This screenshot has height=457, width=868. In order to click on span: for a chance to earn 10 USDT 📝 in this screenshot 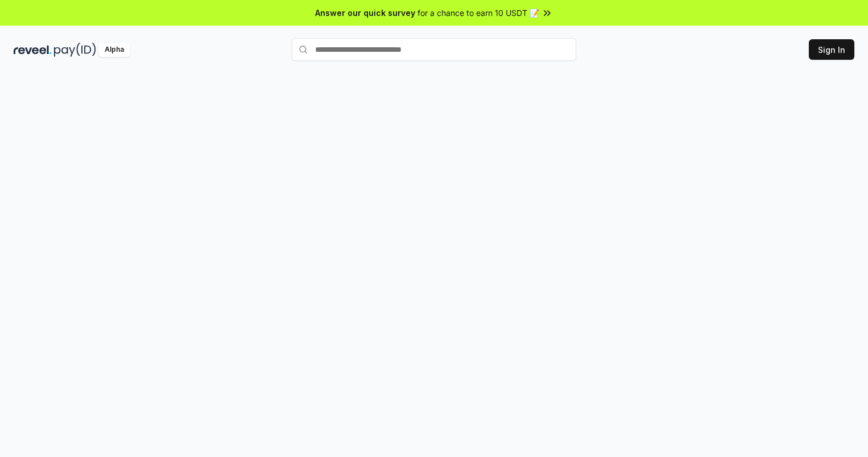, I will do `click(478, 12)`.